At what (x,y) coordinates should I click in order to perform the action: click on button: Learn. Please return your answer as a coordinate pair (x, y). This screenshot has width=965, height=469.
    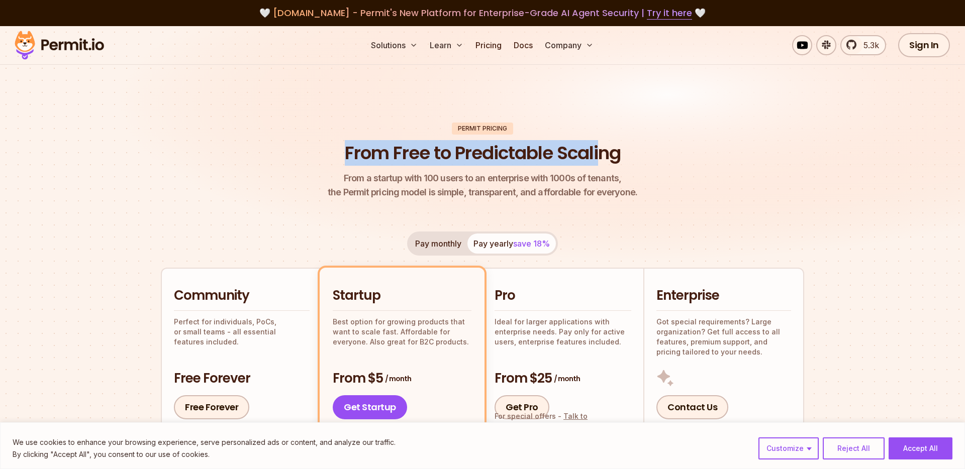
    Looking at the image, I should click on (446, 45).